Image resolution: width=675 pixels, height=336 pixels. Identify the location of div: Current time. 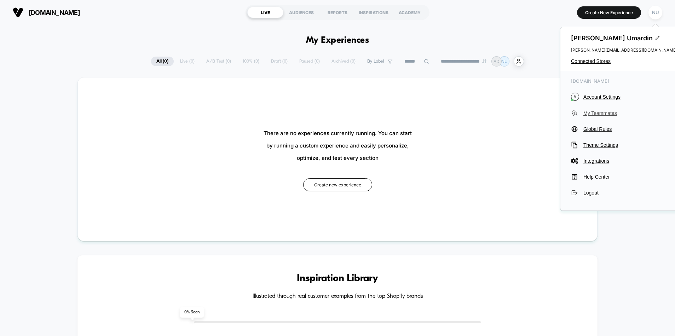
(252, 184).